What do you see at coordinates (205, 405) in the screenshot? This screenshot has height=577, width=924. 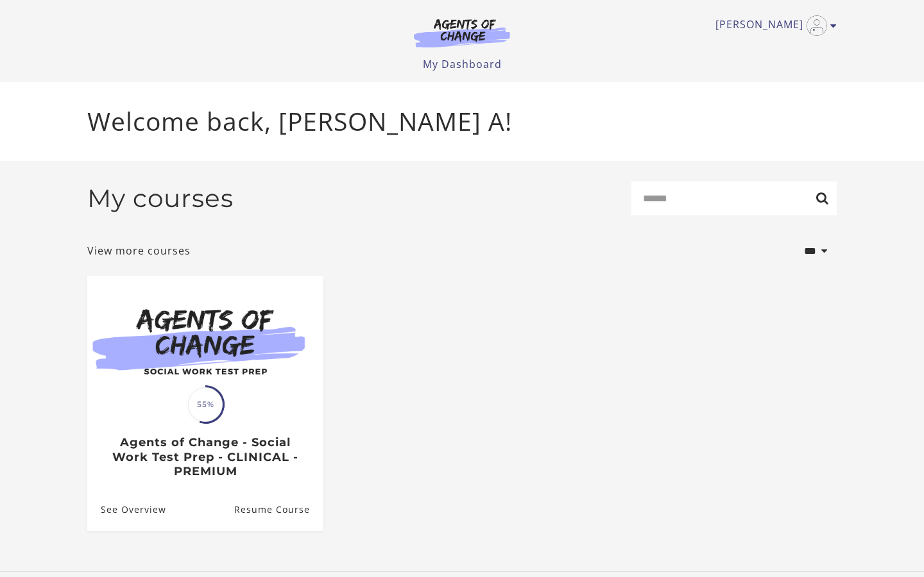 I see `span: 55%` at bounding box center [205, 405].